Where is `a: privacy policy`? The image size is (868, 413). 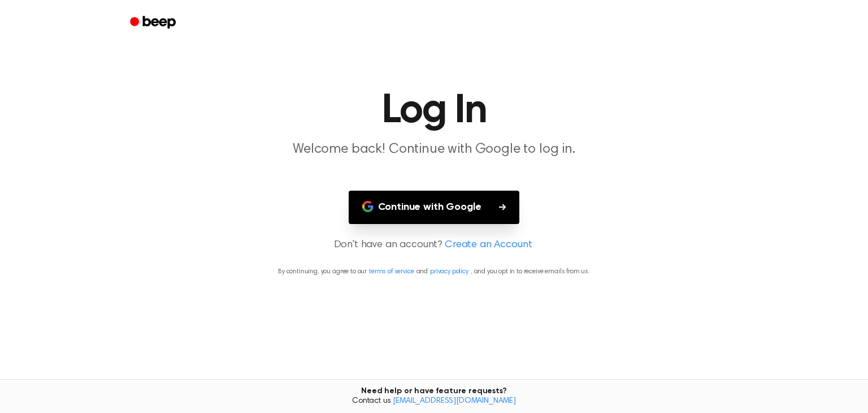 a: privacy policy is located at coordinates (449, 272).